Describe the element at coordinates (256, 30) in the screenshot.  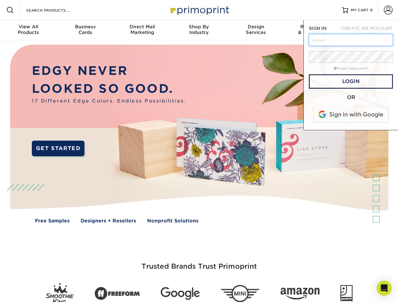
I see `div: Services` at that location.